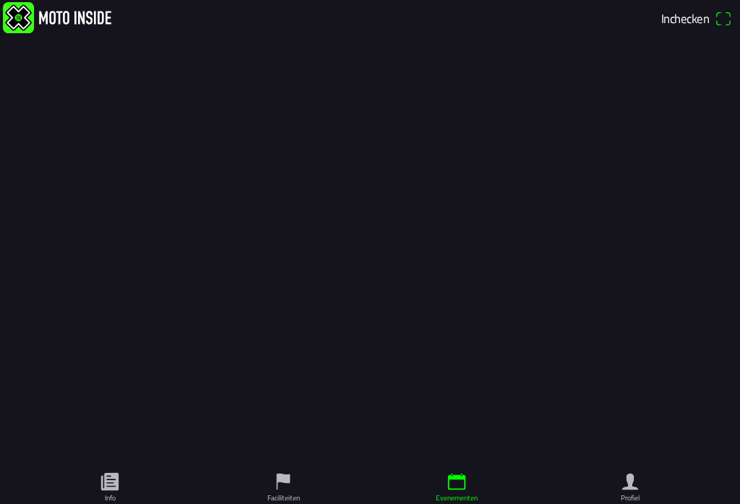 The height and width of the screenshot is (504, 740). I want to click on ion-icon: person, so click(630, 482).